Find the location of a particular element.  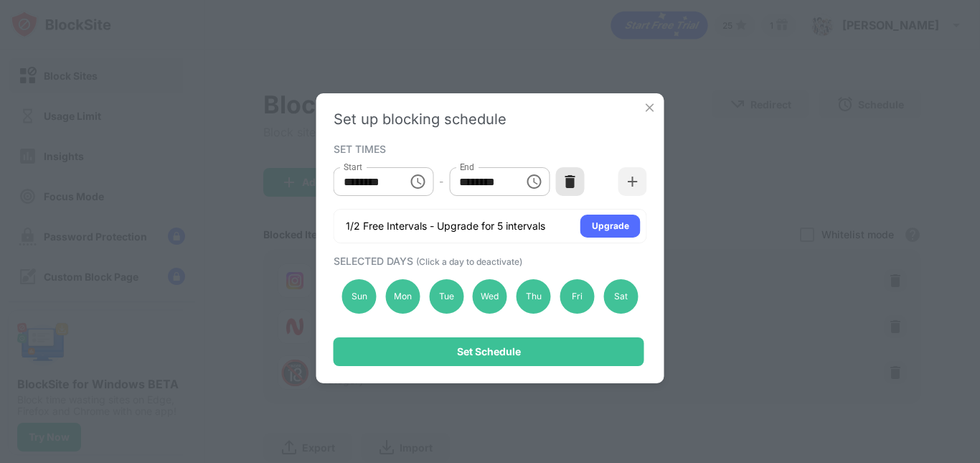

div: Set Schedule is located at coordinates (489, 351).